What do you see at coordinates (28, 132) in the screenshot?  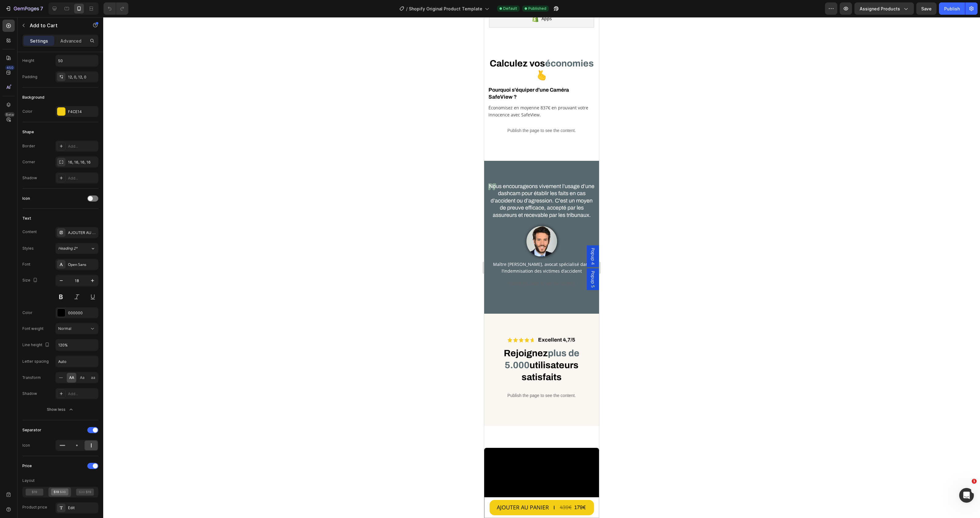 I see `div: Shape` at bounding box center [28, 132].